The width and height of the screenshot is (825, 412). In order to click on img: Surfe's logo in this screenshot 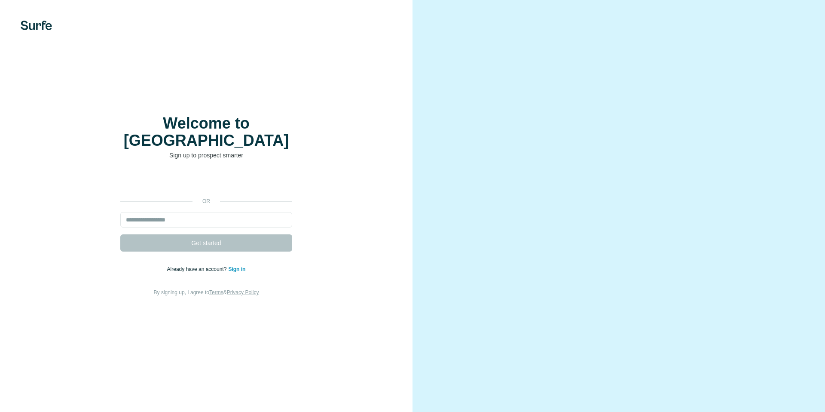, I will do `click(36, 25)`.